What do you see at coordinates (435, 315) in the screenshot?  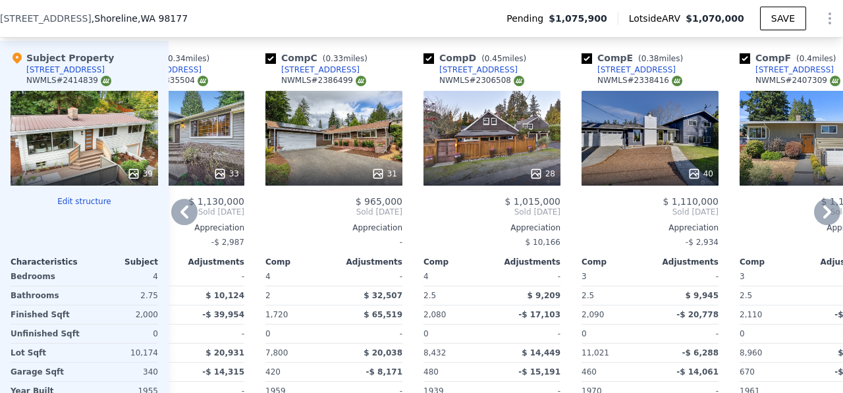 I see `span: 2,080` at bounding box center [435, 315].